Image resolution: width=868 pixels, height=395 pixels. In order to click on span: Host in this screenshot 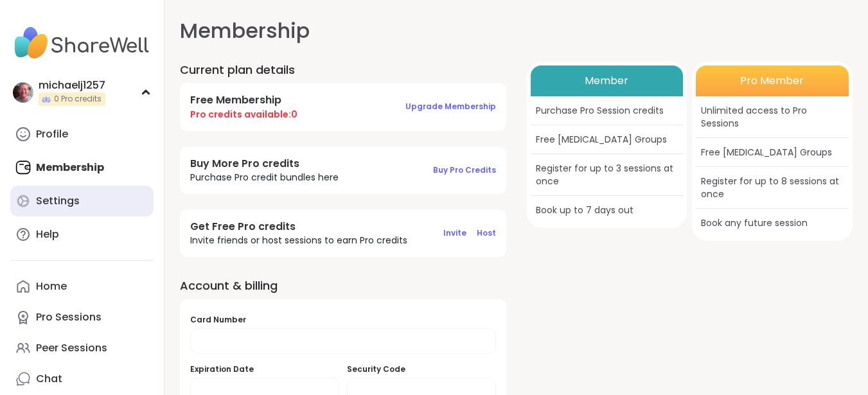, I will do `click(486, 233)`.